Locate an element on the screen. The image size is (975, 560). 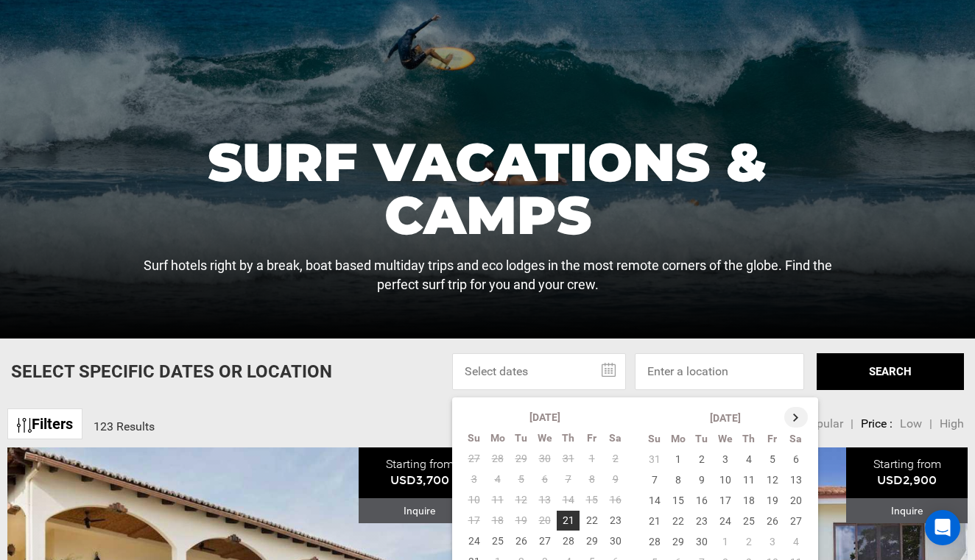
p: Select Specific Dates Or Location is located at coordinates (172, 372).